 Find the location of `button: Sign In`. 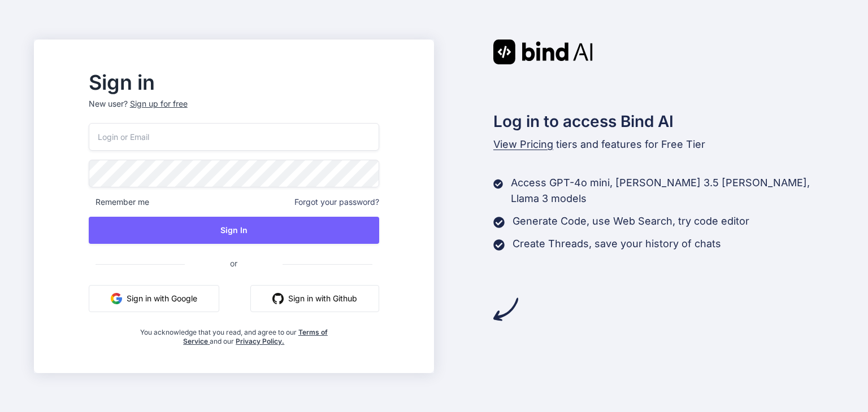

button: Sign In is located at coordinates (234, 231).